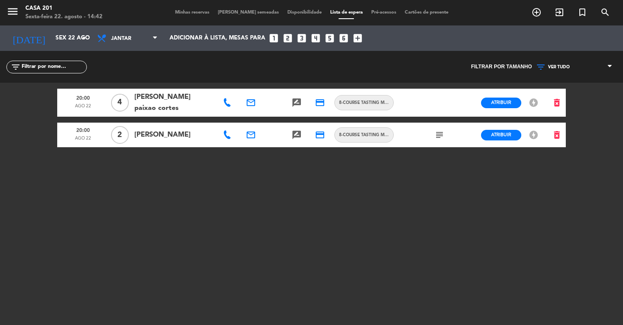  What do you see at coordinates (217, 38) in the screenshot?
I see `span: Adicionar à lista, mesas para` at bounding box center [217, 38].